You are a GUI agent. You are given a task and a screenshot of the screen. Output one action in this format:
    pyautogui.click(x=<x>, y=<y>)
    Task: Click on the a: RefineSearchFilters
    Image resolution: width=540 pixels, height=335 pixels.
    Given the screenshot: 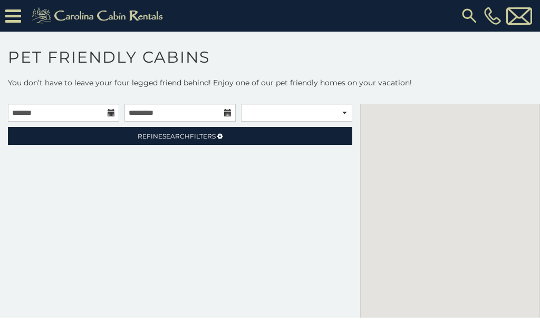 What is the action you would take?
    pyautogui.click(x=180, y=136)
    